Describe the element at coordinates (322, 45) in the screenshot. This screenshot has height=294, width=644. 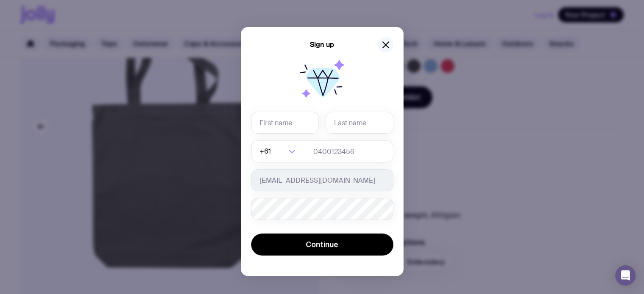
I see `h5: Sign up` at that location.